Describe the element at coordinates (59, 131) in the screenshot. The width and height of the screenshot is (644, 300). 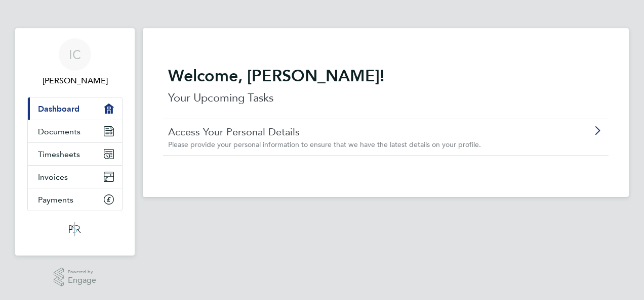
I see `span: Documents` at that location.